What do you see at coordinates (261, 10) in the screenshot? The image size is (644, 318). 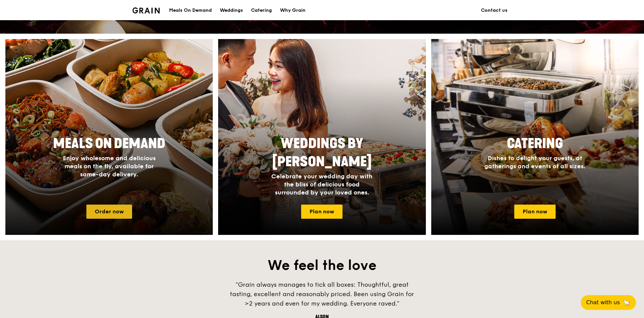 I see `div: Catering` at bounding box center [261, 10].